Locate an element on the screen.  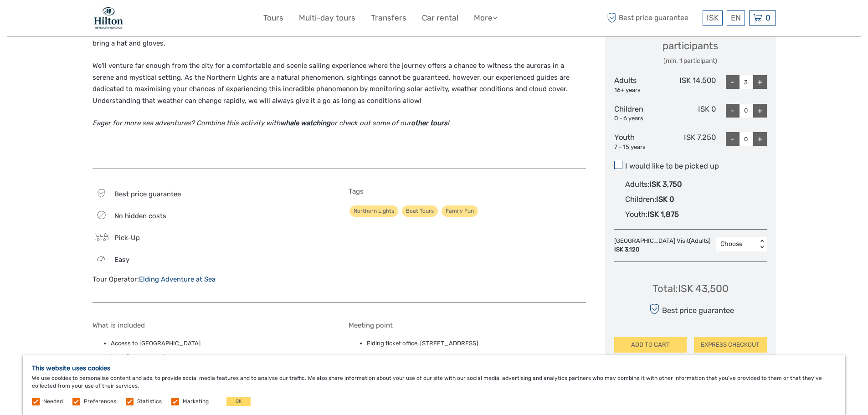
strong: other tours is located at coordinates (429, 123).